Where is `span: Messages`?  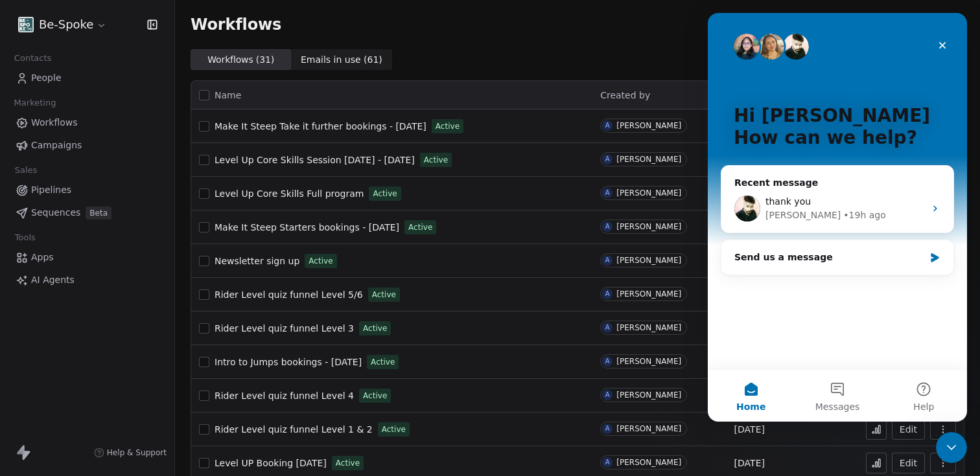 span: Messages is located at coordinates (130, 394).